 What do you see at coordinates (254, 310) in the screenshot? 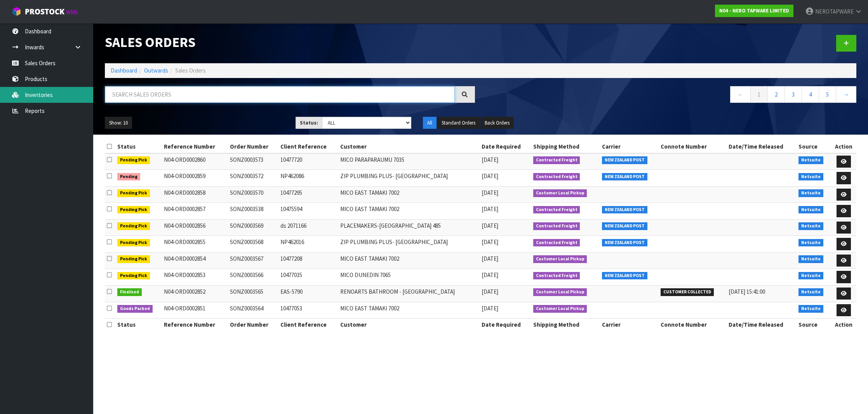
I see `td: SONZ0003564` at bounding box center [254, 310].